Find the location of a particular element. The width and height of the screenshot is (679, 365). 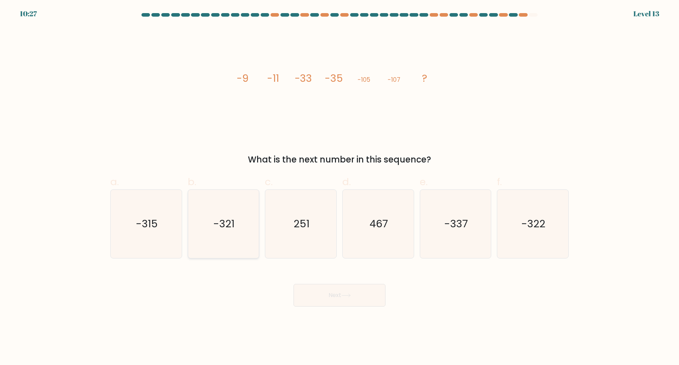

tspan: -107 is located at coordinates (394, 80).